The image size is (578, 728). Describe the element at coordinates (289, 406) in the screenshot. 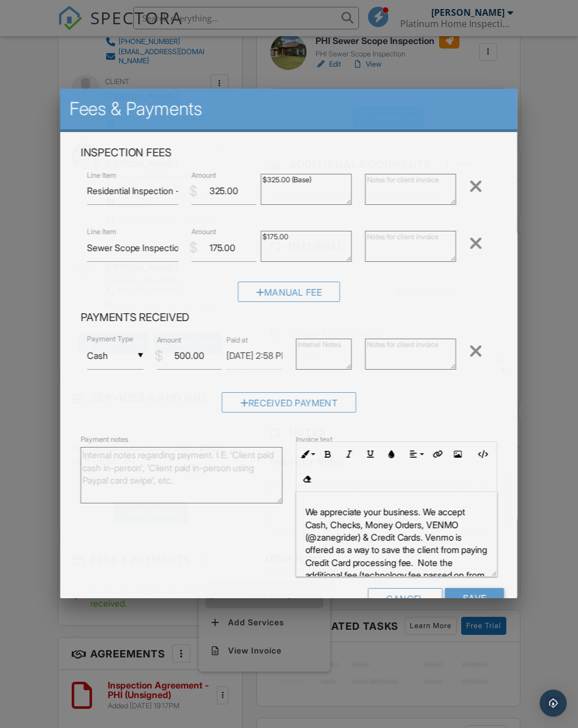

I see `a: Received Payment` at that location.